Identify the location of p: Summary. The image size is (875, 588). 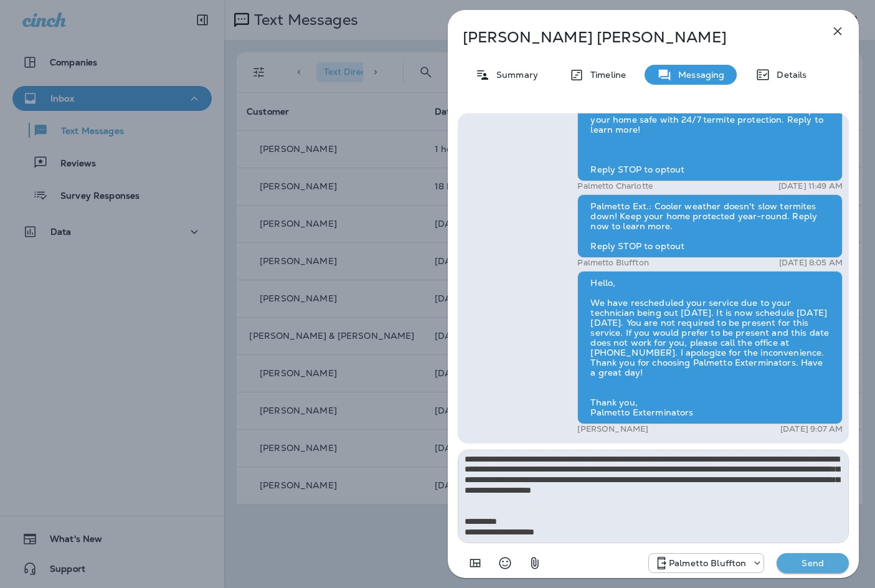
(514, 75).